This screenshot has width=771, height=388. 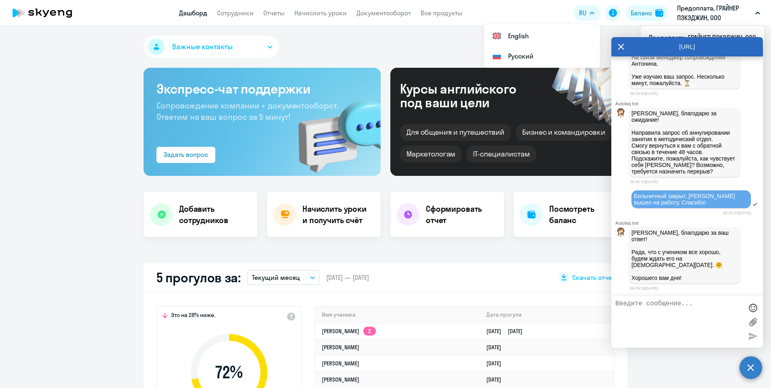 What do you see at coordinates (320, 13) in the screenshot?
I see `a: Начислить уроки` at bounding box center [320, 13].